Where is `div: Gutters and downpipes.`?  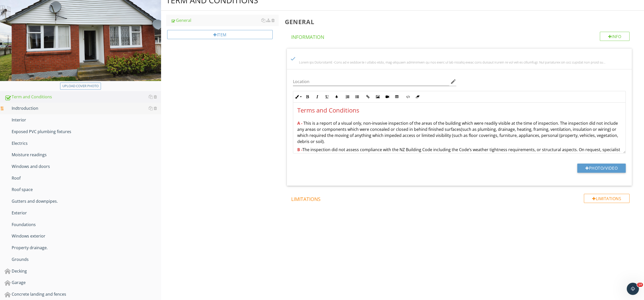 div: Gutters and downpipes. is located at coordinates (83, 202).